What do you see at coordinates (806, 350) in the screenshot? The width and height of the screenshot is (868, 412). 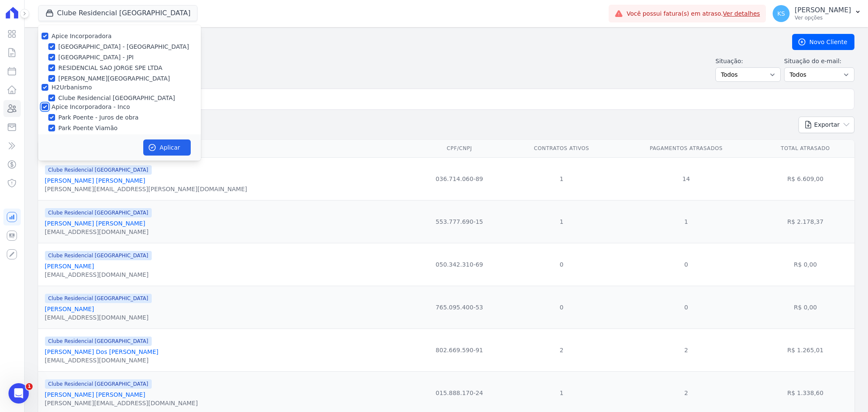 I see `td: R$ 1.265,01` at bounding box center [806, 350].